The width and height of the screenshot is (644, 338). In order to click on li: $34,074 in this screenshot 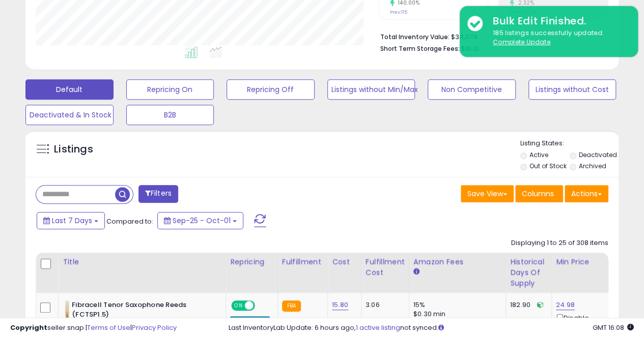, I will do `click(490, 36)`.